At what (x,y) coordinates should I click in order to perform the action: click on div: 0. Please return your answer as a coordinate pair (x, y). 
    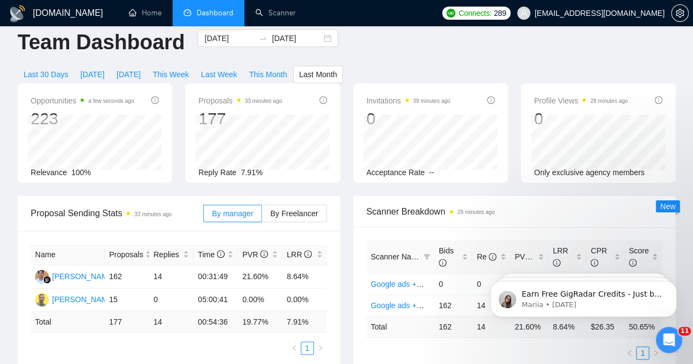
    Looking at the image, I should click on (408, 119).